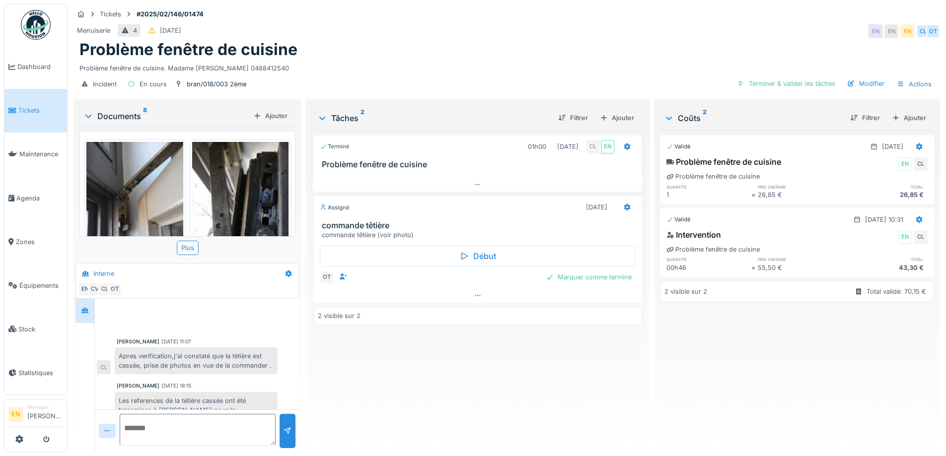 The height and width of the screenshot is (456, 946). Describe the element at coordinates (708, 195) in the screenshot. I see `div: 1` at that location.